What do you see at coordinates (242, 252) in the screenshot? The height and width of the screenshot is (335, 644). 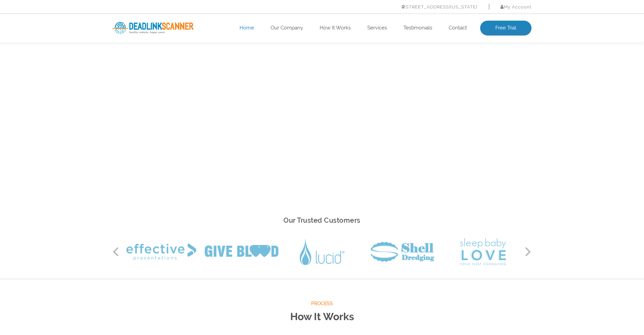 I see `img: Give Blood` at bounding box center [242, 252].